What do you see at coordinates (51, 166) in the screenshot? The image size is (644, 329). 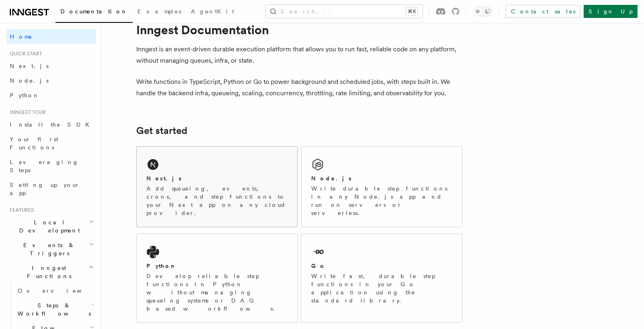 I see `a: Leveraging Steps` at bounding box center [51, 166].